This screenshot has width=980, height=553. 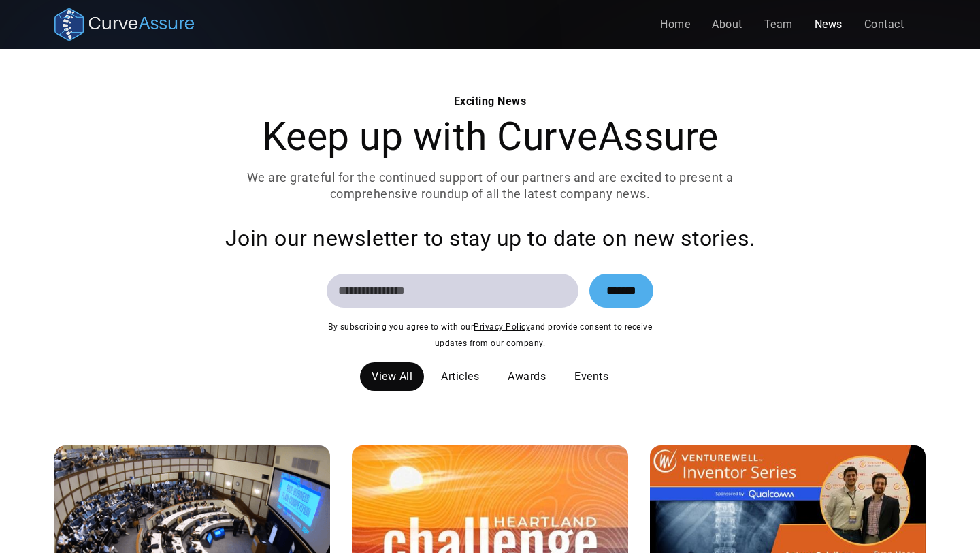 What do you see at coordinates (392, 377) in the screenshot?
I see `div: View All` at bounding box center [392, 377].